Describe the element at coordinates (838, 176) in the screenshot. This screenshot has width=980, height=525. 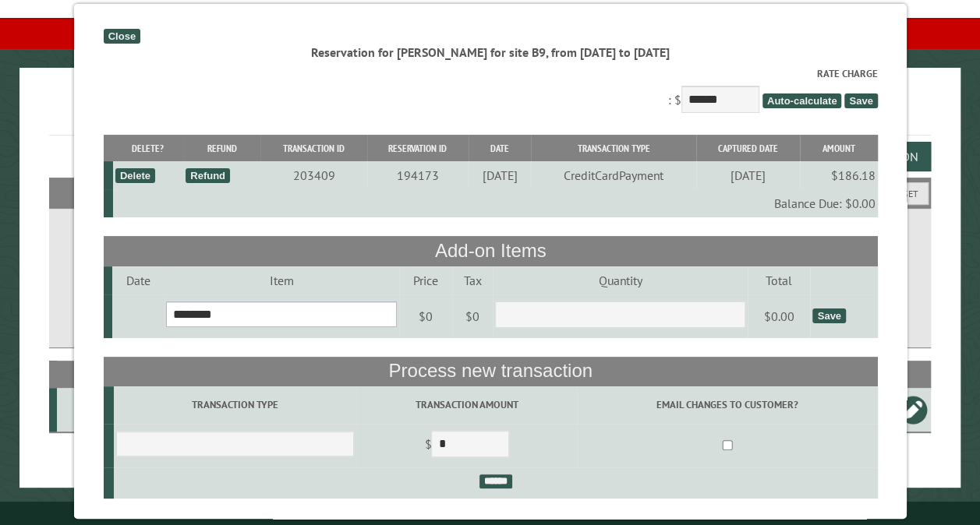
I see `td: $186.18` at that location.